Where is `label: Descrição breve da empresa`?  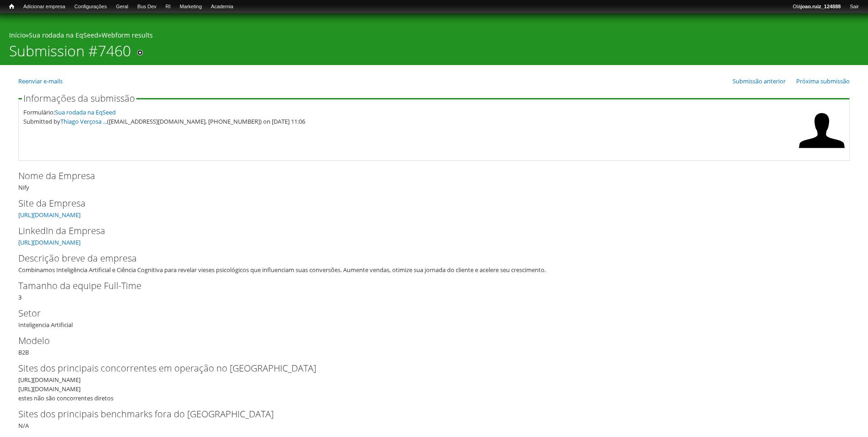
label: Descrição breve da empresa is located at coordinates (426, 258).